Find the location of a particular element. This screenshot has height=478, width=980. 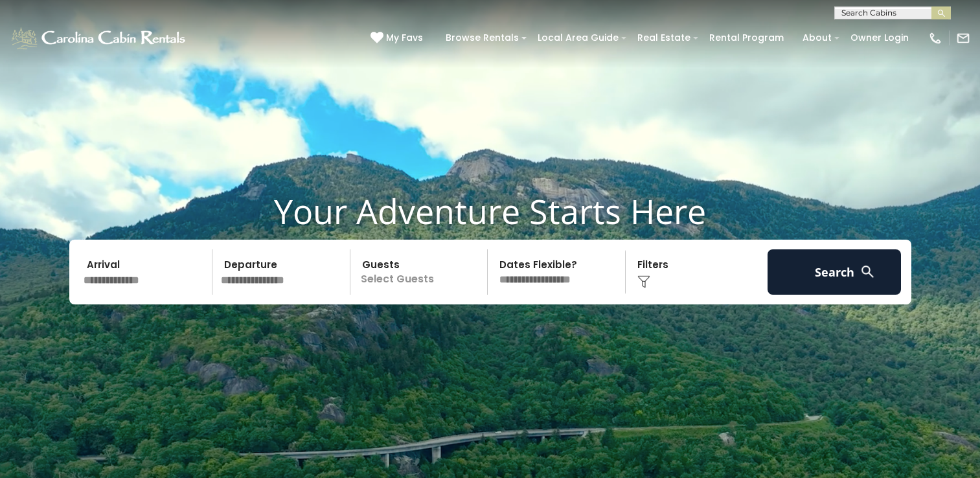

h1: Your Adventure Starts Here is located at coordinates (490, 212).